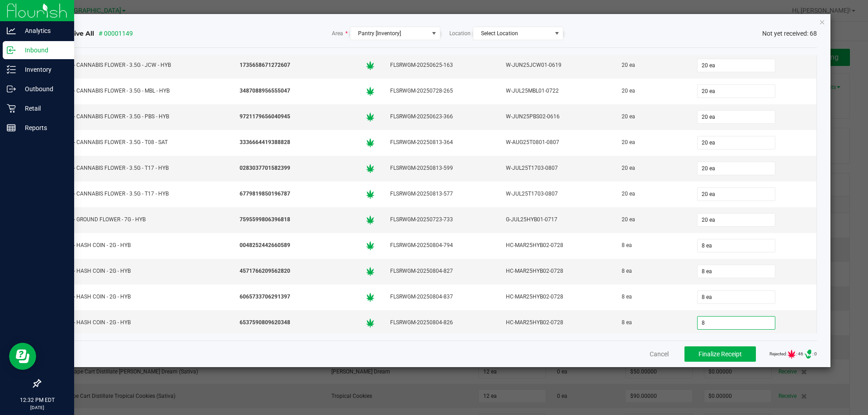  I want to click on div: FLSRWGM-20250728-265, so click(441, 91).